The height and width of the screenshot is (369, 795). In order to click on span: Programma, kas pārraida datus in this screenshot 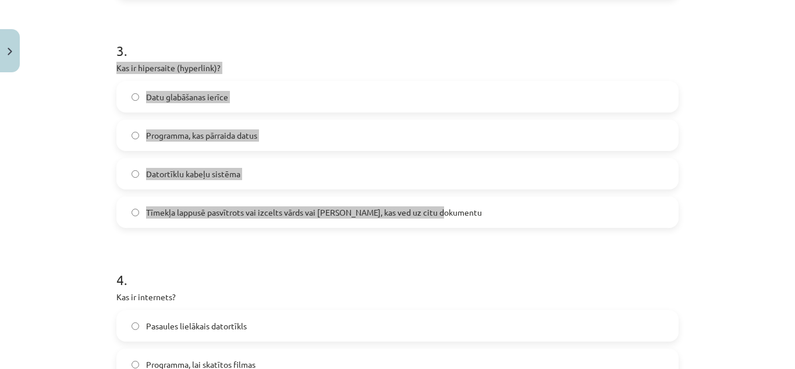, I will do `click(201, 135)`.